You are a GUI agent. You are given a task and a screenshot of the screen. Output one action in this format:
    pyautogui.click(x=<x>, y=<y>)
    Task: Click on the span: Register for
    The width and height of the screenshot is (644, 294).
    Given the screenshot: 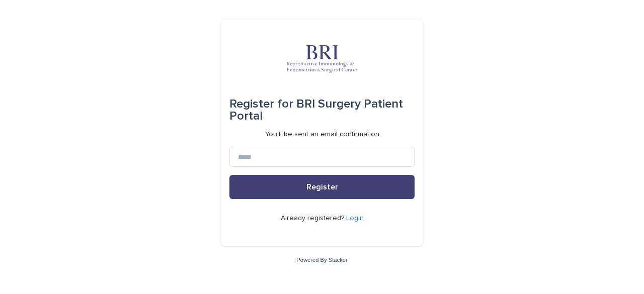 What is the action you would take?
    pyautogui.click(x=261, y=104)
    